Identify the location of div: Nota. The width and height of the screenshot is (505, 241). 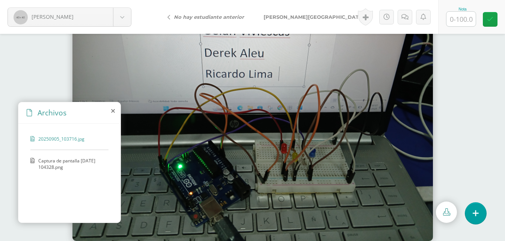
(462, 9).